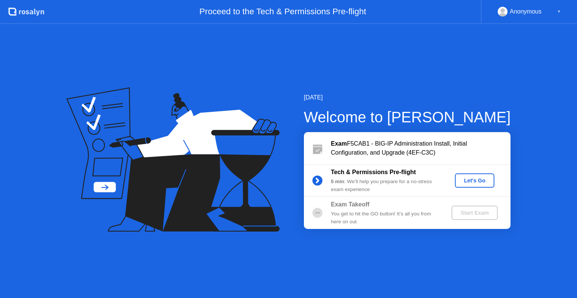 This screenshot has height=298, width=577. What do you see at coordinates (474, 181) in the screenshot?
I see `button: Let's Go` at bounding box center [474, 181].